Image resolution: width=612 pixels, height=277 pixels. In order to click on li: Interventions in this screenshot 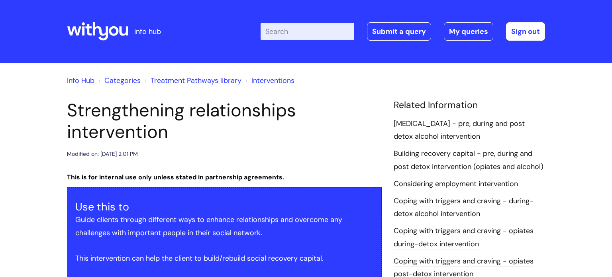, I will do `click(269, 80)`.